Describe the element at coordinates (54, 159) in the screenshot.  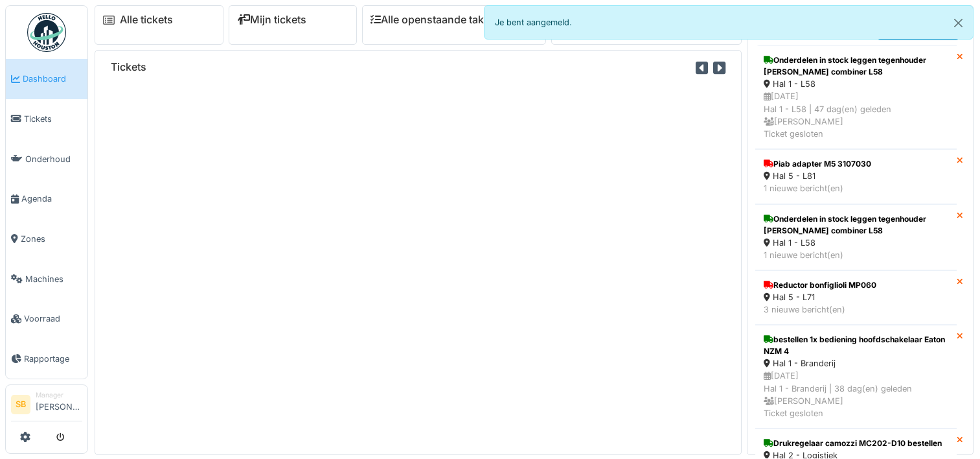
I see `span: Onderhoud` at that location.